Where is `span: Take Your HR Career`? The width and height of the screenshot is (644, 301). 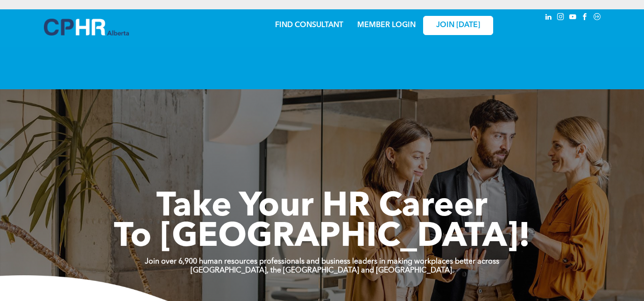 span: Take Your HR Career is located at coordinates (322, 207).